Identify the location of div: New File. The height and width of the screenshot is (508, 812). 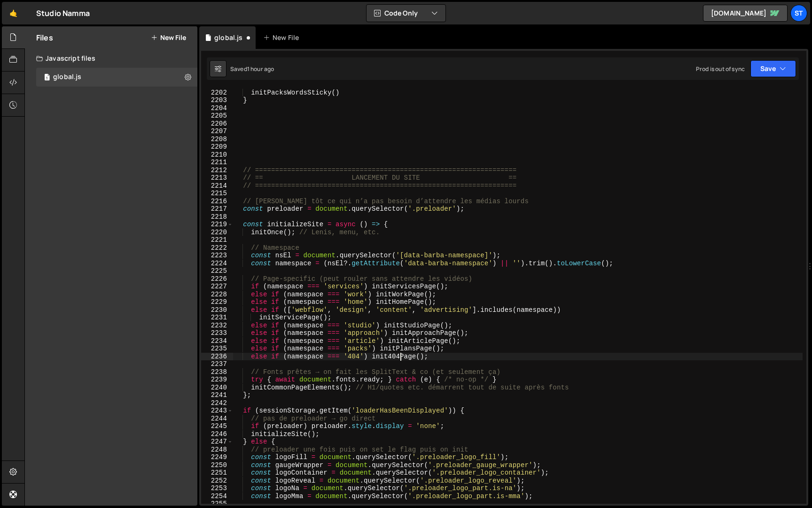
(283, 38).